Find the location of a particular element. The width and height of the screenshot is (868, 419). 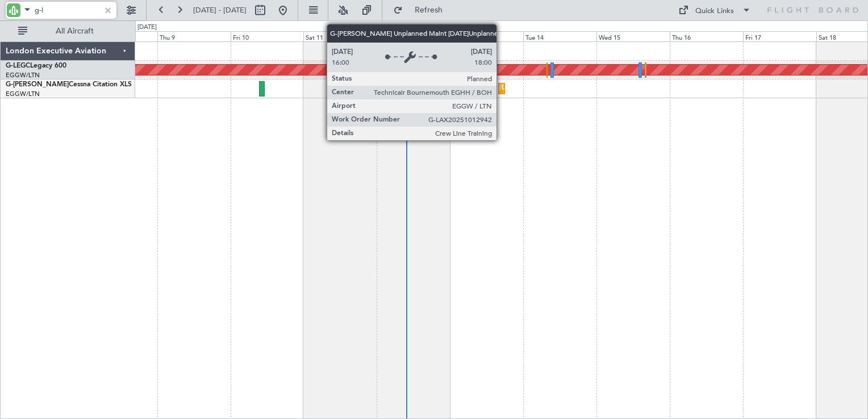

button: Refresh is located at coordinates (422, 10).